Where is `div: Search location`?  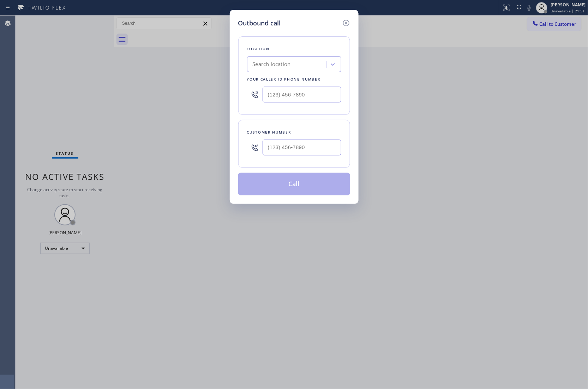 div: Search location is located at coordinates (272, 64).